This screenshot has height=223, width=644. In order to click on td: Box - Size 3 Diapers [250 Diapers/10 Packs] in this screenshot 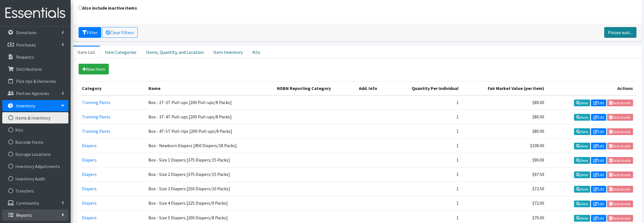, I will do `click(209, 189)`.